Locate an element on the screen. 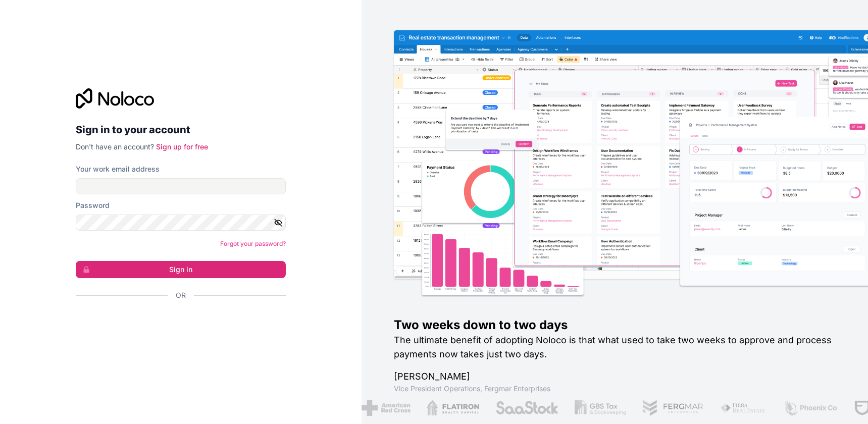 The width and height of the screenshot is (868, 424). input: Password is located at coordinates (181, 222).